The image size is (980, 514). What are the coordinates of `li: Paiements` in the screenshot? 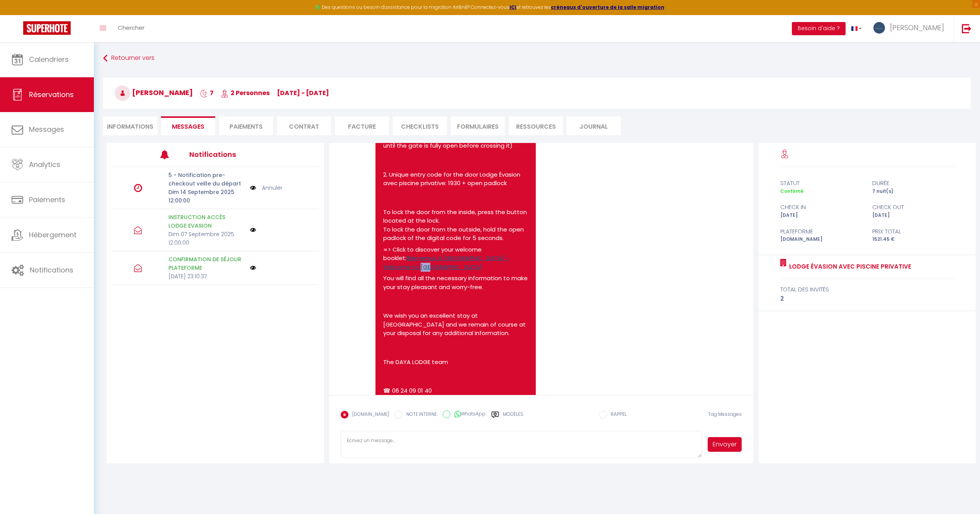 It's located at (246, 126).